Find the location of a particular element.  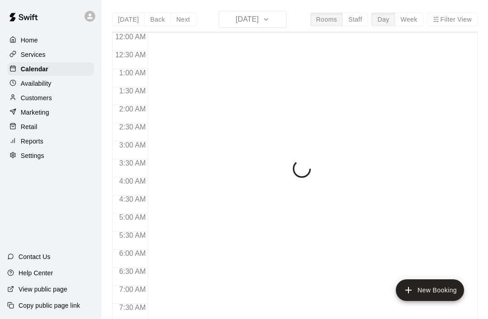

div: Home is located at coordinates (51, 40).